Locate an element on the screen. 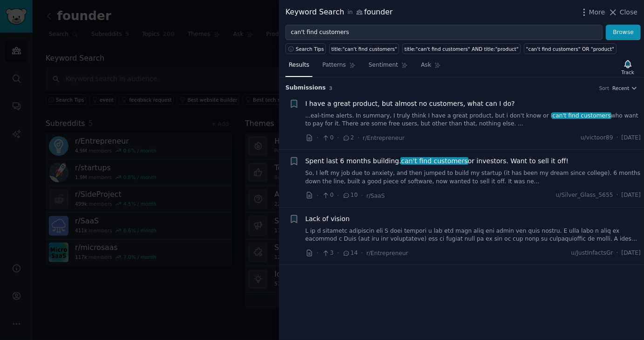  span: Ask is located at coordinates (427, 65).